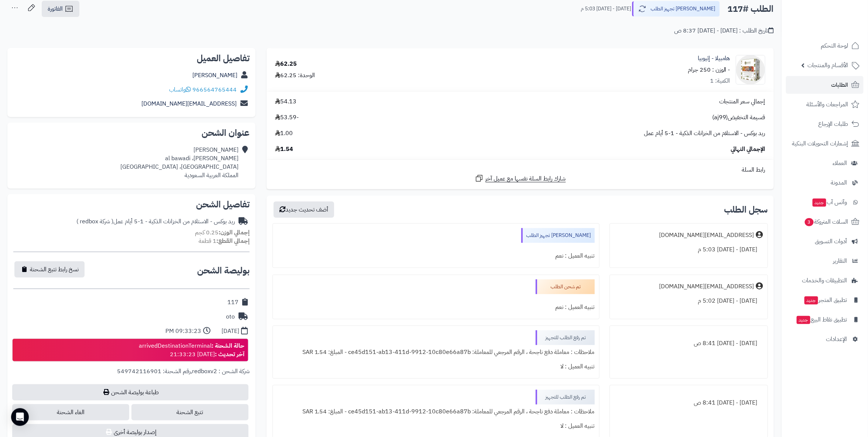 The height and width of the screenshot is (437, 868). I want to click on div: الوحدة: 62.25, so click(295, 75).